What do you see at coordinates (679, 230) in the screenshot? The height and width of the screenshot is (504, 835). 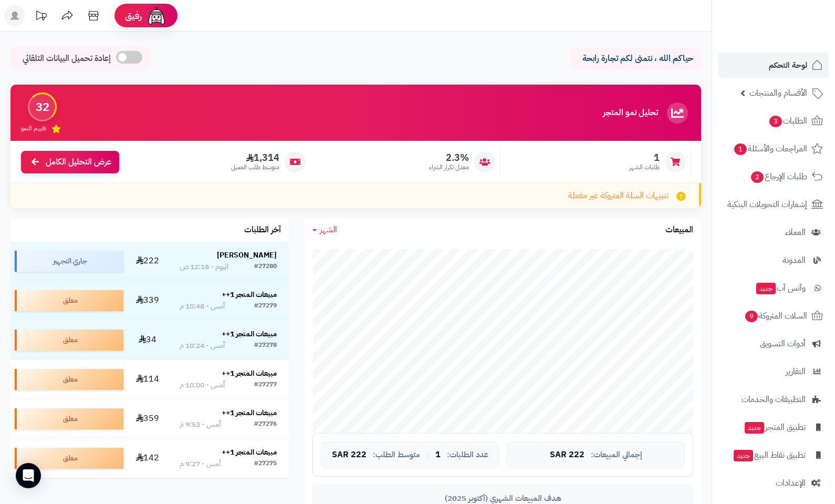 I see `h3: المبيعات` at bounding box center [679, 230].